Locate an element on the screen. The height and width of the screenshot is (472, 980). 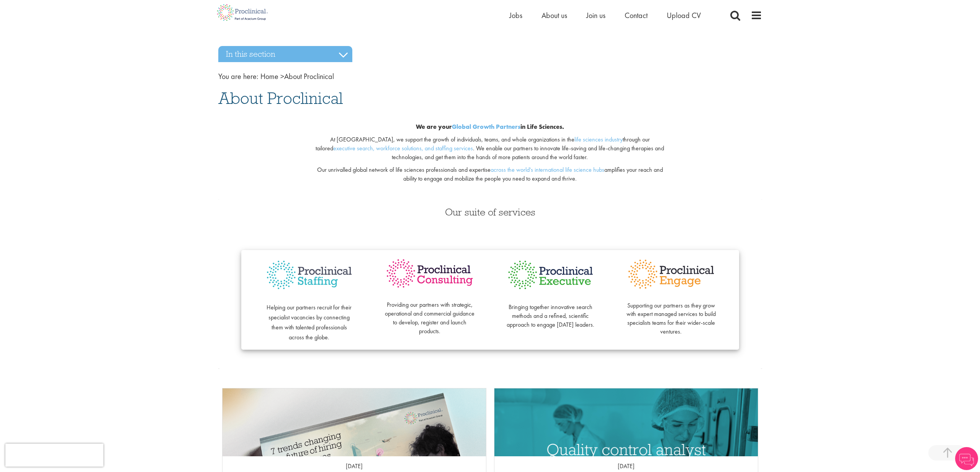
img: Proclinical Staffing is located at coordinates (310, 275).